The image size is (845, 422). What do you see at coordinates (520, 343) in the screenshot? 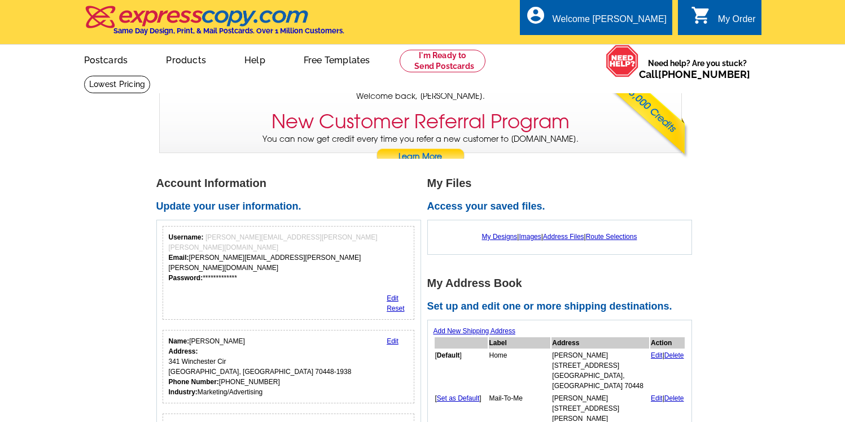
I see `th: Label` at bounding box center [520, 343].